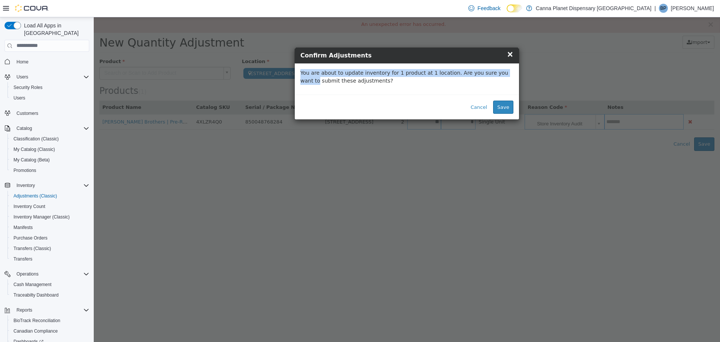  What do you see at coordinates (50, 331) in the screenshot?
I see `span: Canadian Compliance` at bounding box center [50, 331].